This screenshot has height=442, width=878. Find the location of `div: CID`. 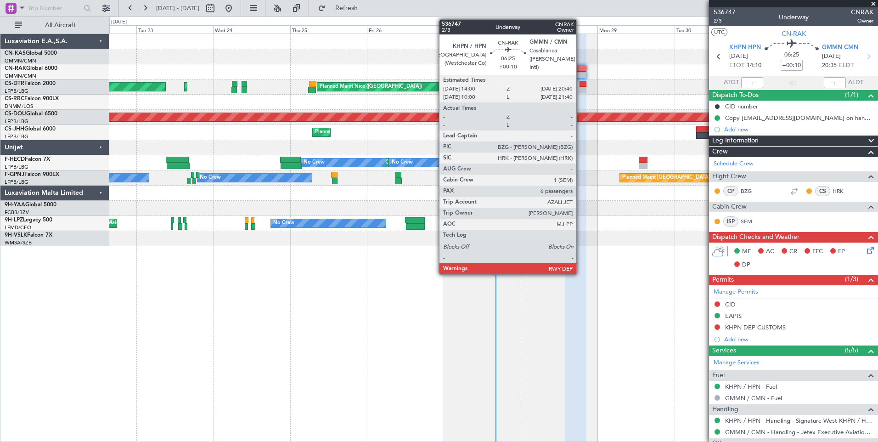

div: CID is located at coordinates (730, 304).